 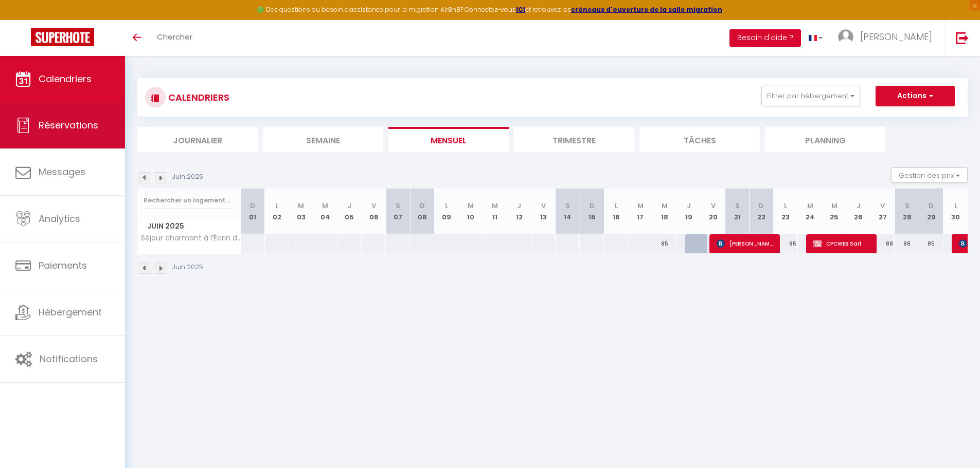 I want to click on li: Mensuel, so click(x=448, y=139).